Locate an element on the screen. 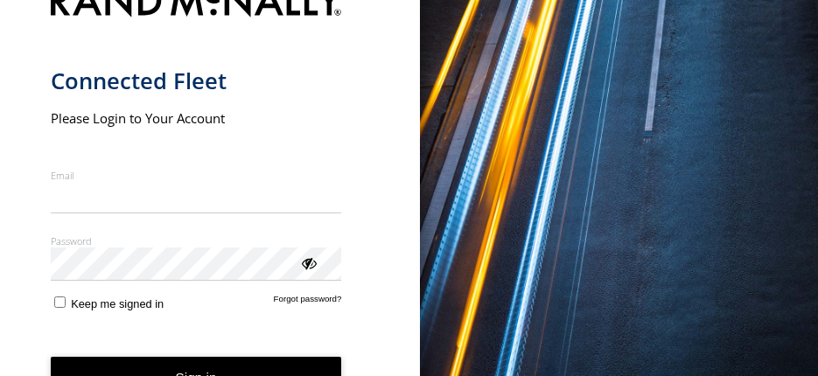  span: Keep me signed in is located at coordinates (117, 303).